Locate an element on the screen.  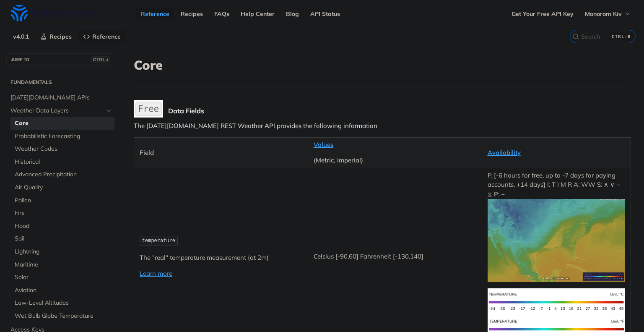
a: Availability is located at coordinates (504, 152).